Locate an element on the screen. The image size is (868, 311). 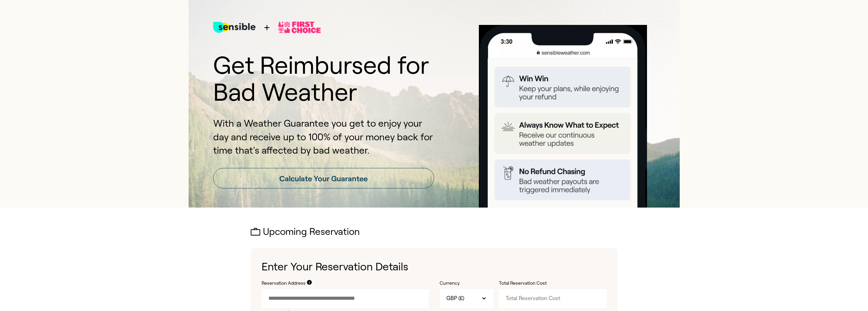
h2: Upcoming Reservation is located at coordinates (434, 232).